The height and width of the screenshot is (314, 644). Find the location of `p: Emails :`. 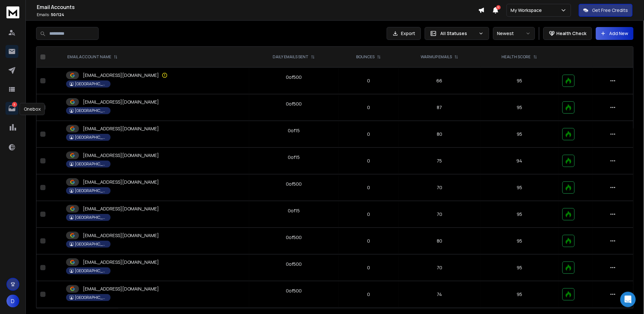

p: Emails : is located at coordinates (257, 15).